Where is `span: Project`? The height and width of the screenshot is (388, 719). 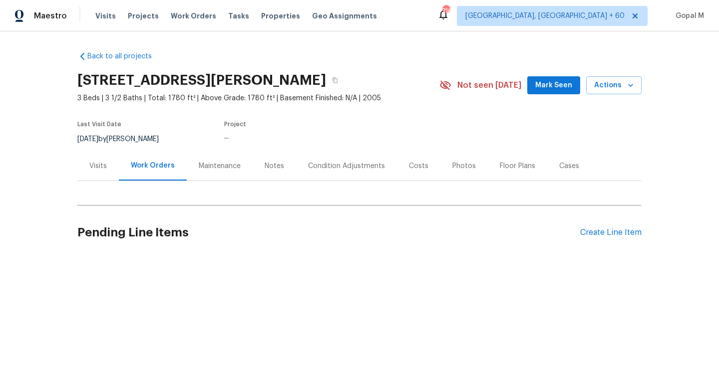
span: Project is located at coordinates (235, 124).